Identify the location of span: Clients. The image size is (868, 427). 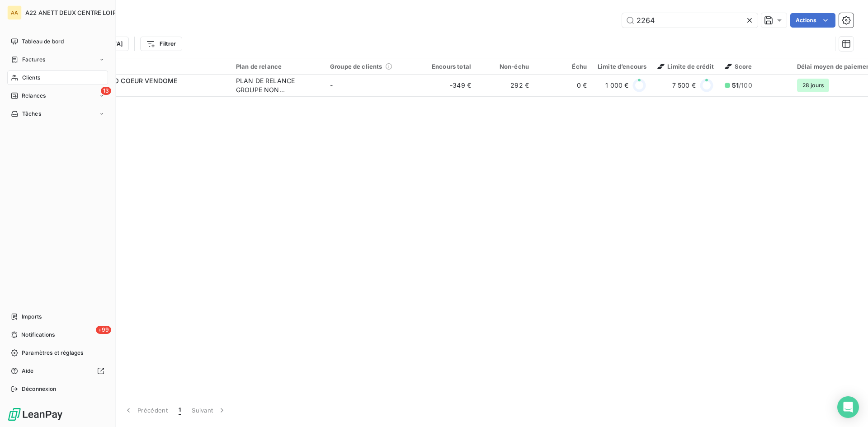
(31, 77).